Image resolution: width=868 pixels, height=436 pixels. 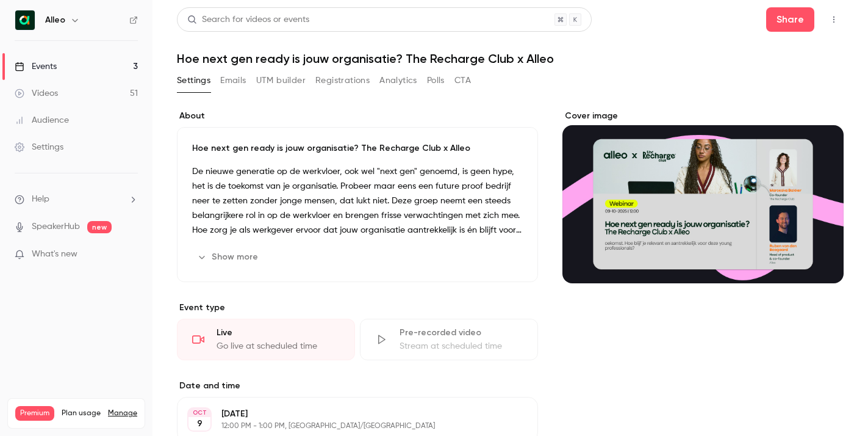 I want to click on button: Registrations, so click(x=342, y=80).